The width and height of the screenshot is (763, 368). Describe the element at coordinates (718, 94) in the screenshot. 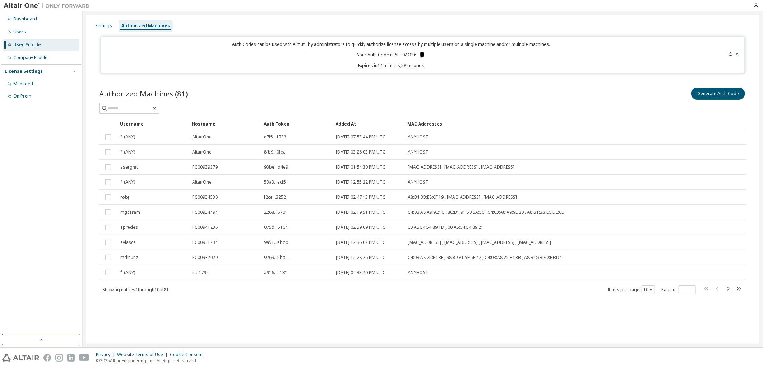

I see `button: Generate Auth Code` at that location.